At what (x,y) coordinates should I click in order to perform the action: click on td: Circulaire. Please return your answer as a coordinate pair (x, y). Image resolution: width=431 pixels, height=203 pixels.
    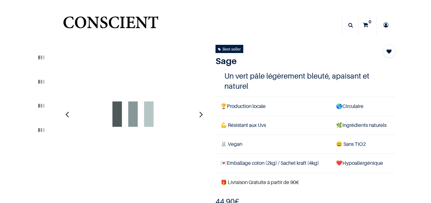
    Looking at the image, I should click on (363, 106).